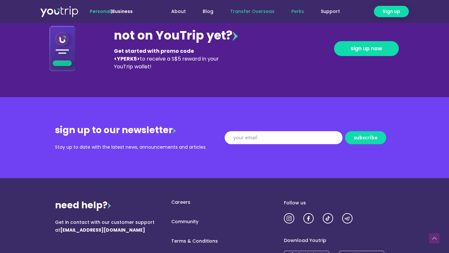 This screenshot has width=449, height=253. Describe the element at coordinates (249, 11) in the screenshot. I see `nav: Menu` at that location.